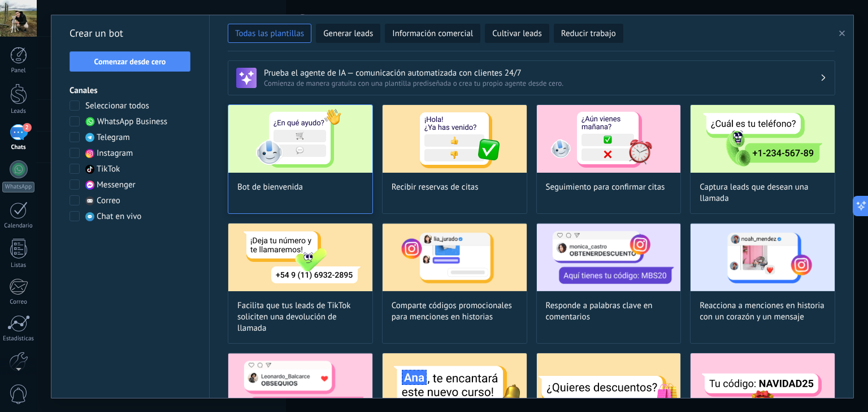 The height and width of the screenshot is (412, 868). What do you see at coordinates (435, 187) in the screenshot?
I see `span: Recibir reservas de citas` at bounding box center [435, 187].